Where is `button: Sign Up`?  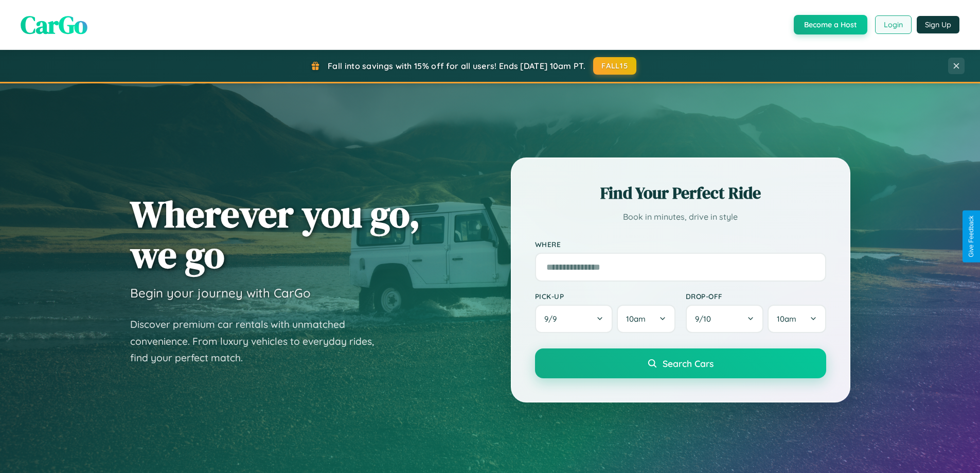 button: Sign Up is located at coordinates (937, 24).